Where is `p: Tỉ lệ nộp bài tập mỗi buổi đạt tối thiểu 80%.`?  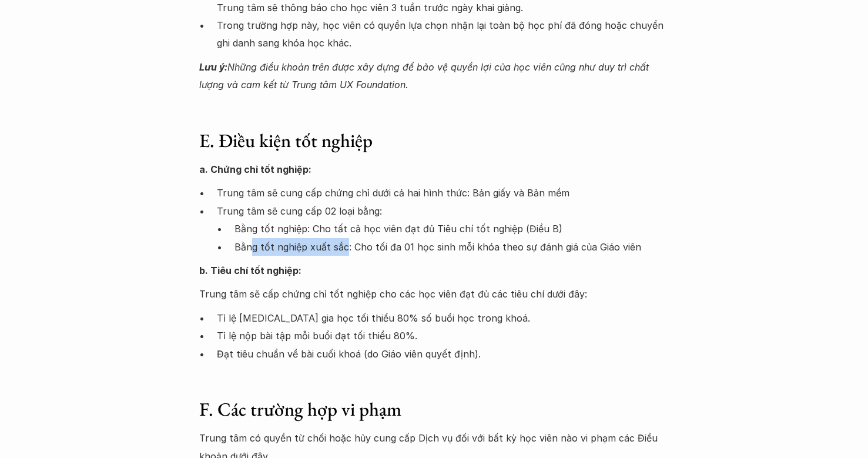
p: Tỉ lệ nộp bài tập mỗi buổi đạt tối thiểu 80%. is located at coordinates (444, 336).